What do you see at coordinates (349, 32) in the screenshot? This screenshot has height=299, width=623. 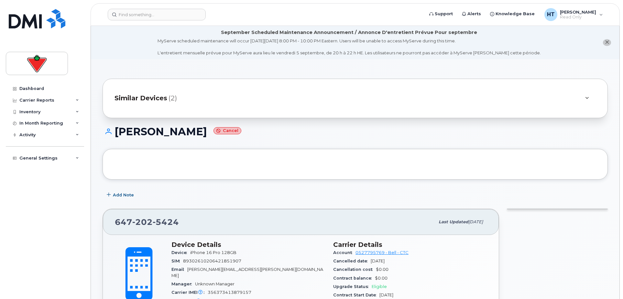 I see `div: September Scheduled Maintenance Announcement / Annonce D'entretient Prévue Pour septembre` at bounding box center [349, 32].